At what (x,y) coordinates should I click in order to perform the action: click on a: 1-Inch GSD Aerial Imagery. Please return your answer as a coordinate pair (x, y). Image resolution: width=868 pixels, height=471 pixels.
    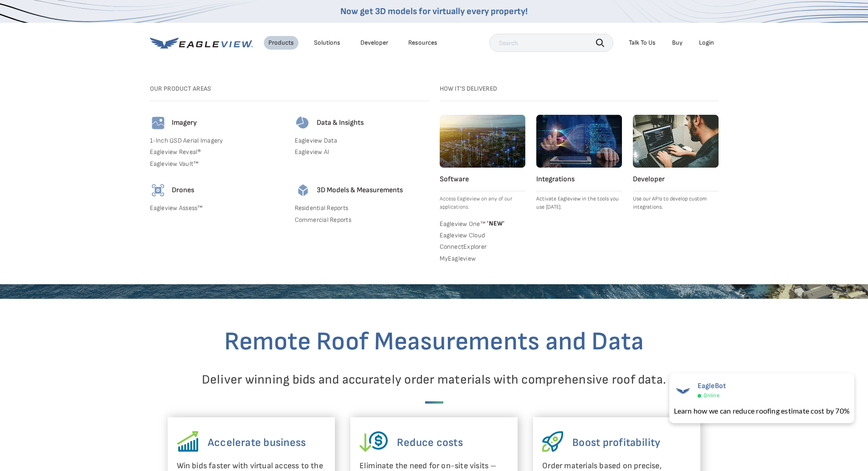
    Looking at the image, I should click on (217, 141).